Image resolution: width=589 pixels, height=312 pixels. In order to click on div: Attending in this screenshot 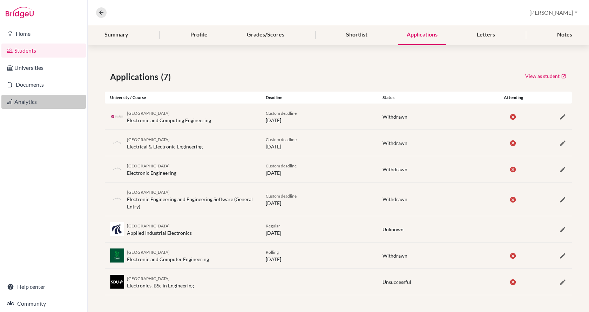, I will do `click(513, 97)`.